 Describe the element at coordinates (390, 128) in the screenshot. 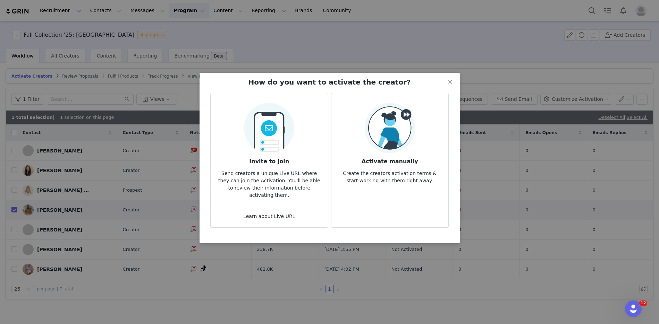

I see `img: Manual` at that location.